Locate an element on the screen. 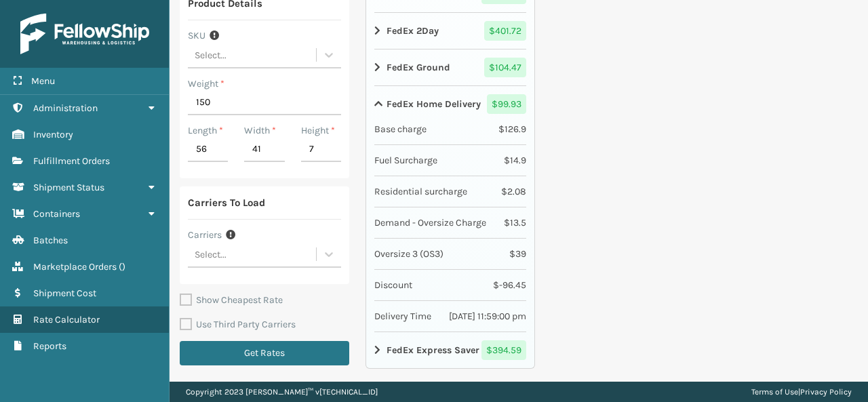 The width and height of the screenshot is (868, 402). label: Carriers is located at coordinates (204, 234).